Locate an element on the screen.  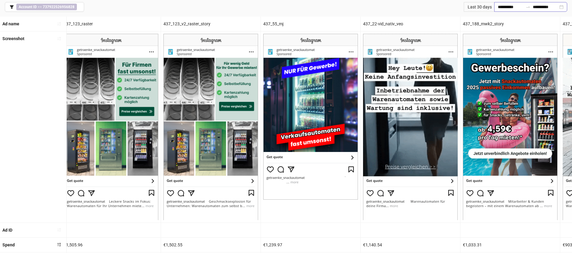
div: Last 30 days is located at coordinates (479, 7).